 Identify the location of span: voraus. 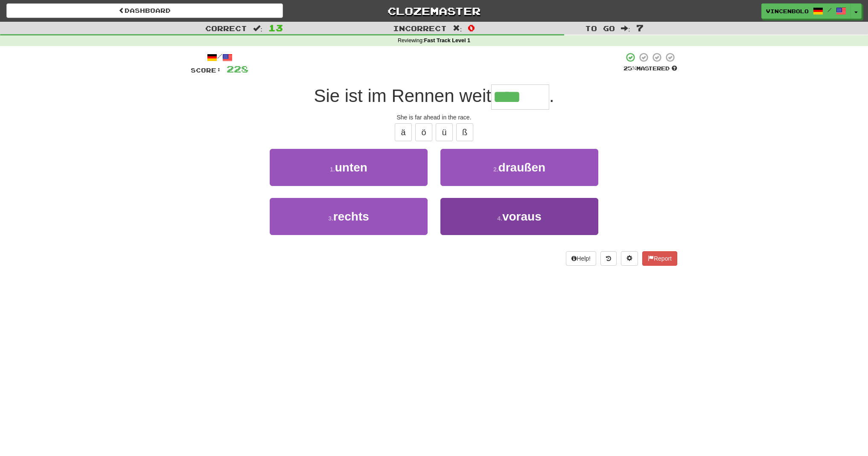
(522, 216).